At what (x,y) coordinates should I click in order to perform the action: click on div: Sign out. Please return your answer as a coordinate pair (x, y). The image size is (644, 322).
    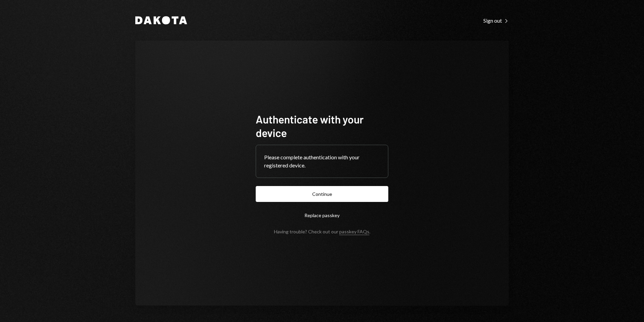
    Looking at the image, I should click on (496, 20).